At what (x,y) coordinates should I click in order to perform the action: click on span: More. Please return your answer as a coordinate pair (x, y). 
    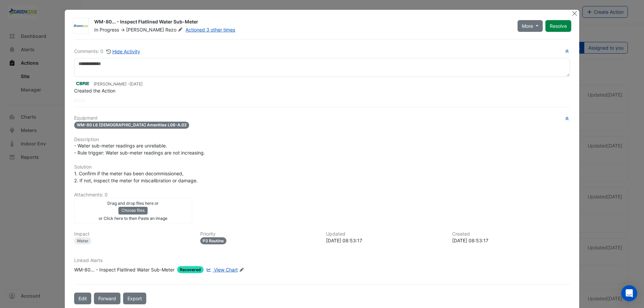
    Looking at the image, I should click on (527, 26).